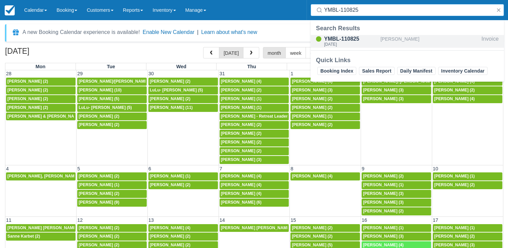 The height and width of the screenshot is (248, 508). What do you see at coordinates (7, 169) in the screenshot?
I see `span: 4` at bounding box center [7, 169].